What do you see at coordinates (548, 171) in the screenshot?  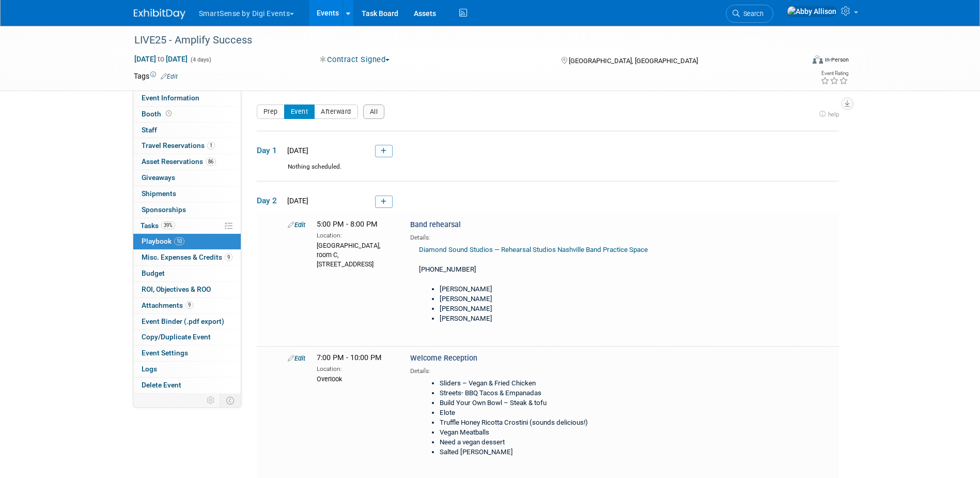 I see `div: Nothing scheduled.` at bounding box center [548, 171].